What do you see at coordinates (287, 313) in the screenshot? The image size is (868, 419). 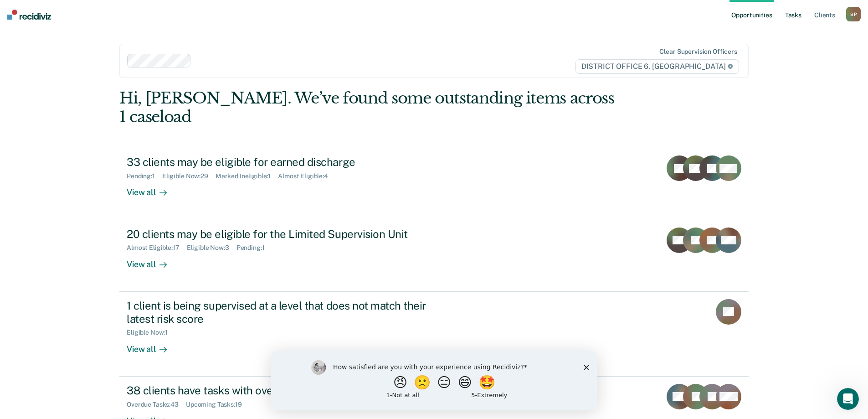 I see `div: 1 client is being supervised at a level that does not match their latest risk score` at bounding box center [287, 313].